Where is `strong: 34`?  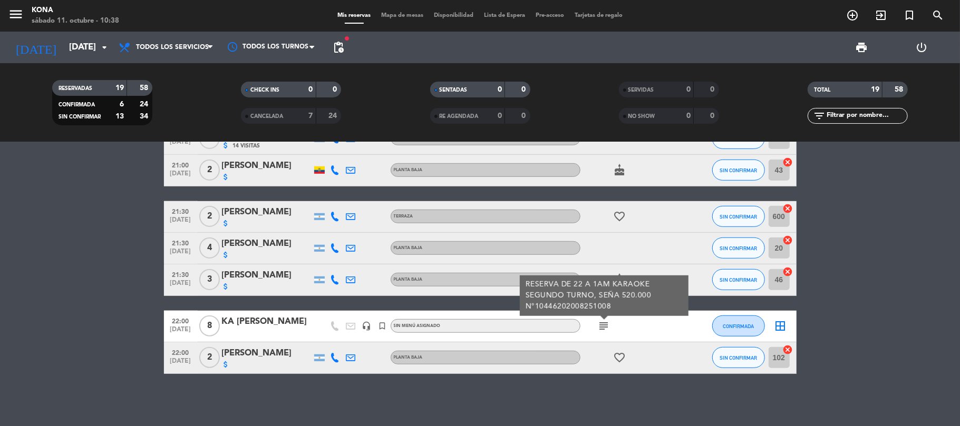
strong: 34 is located at coordinates (145, 116).